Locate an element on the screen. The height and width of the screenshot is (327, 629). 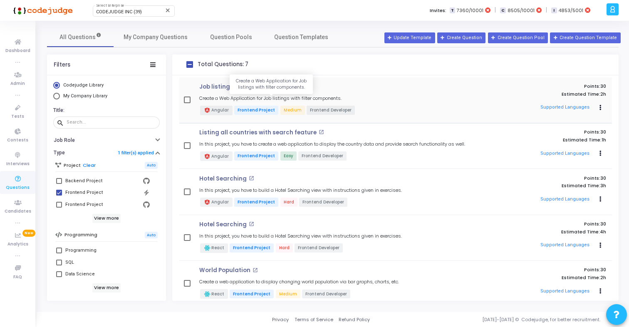
span: Easy is located at coordinates (288, 156).